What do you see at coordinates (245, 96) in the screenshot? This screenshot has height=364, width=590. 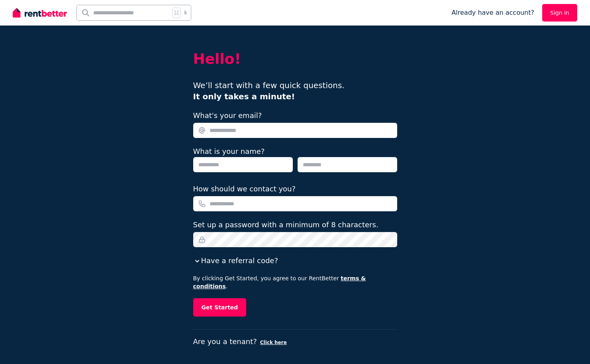 I see `b: It only takes a minute!` at bounding box center [245, 96].